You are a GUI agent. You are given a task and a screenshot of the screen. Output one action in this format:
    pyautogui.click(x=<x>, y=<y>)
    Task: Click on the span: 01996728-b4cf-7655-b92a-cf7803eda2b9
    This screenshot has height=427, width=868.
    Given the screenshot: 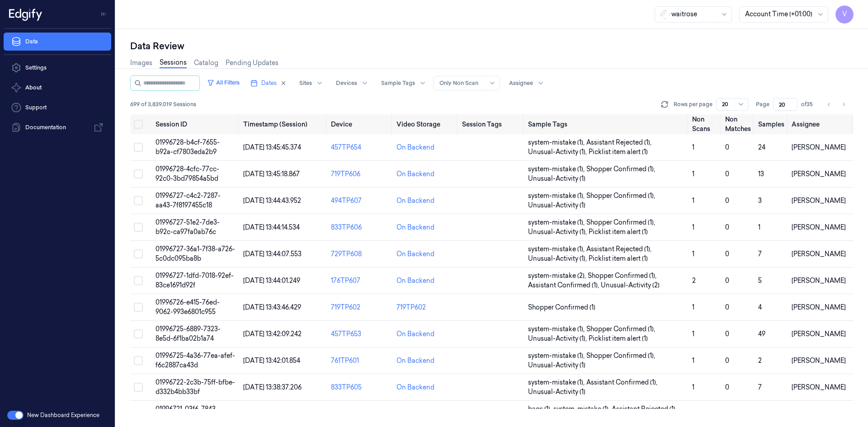 What is the action you would take?
    pyautogui.click(x=188, y=147)
    